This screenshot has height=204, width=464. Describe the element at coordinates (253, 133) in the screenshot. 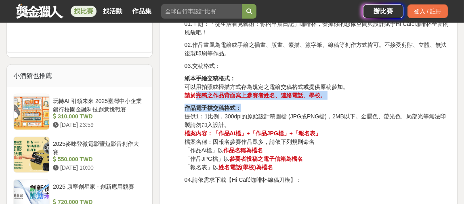

I see `strong: 檔案內容：「作品Ai檔」+「作品JPG檔」+「報名表」` at that location.